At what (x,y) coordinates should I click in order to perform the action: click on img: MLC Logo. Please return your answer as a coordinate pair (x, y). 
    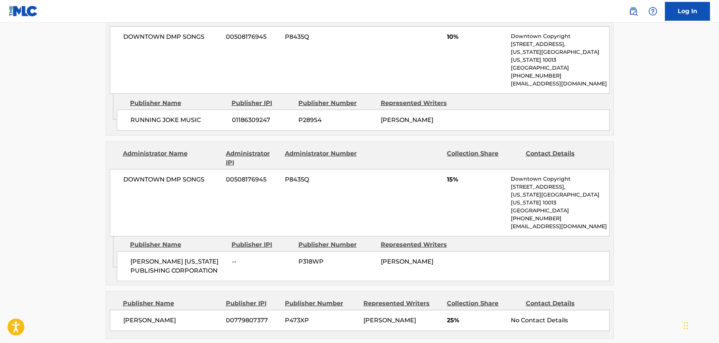
    Looking at the image, I should click on (23, 11).